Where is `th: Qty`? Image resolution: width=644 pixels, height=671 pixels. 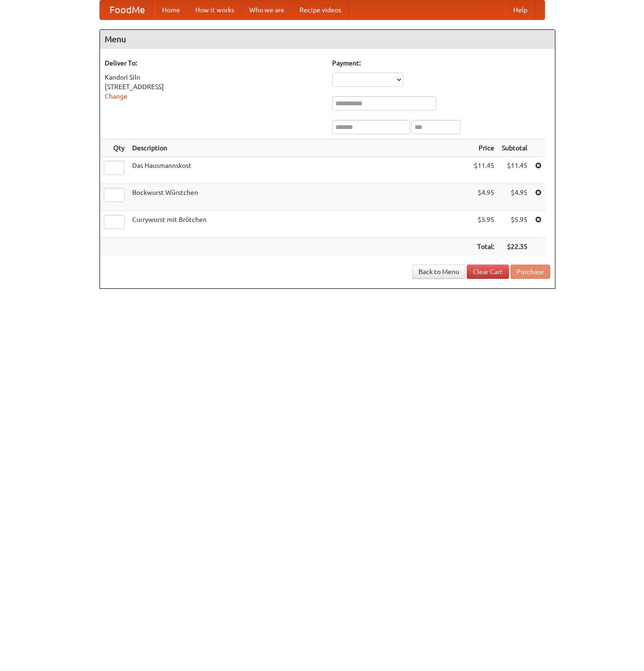 th: Qty is located at coordinates (114, 148).